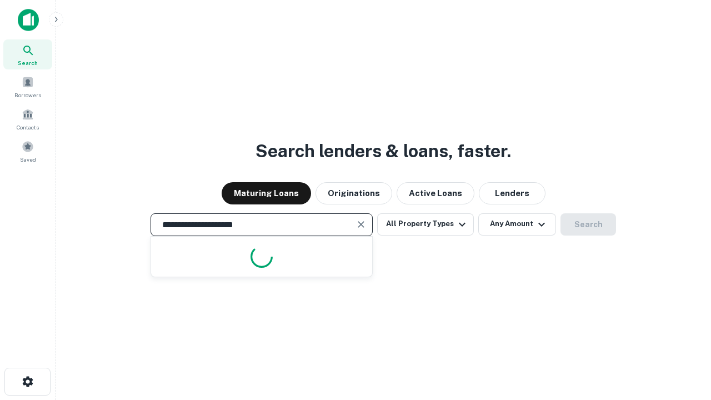 Image resolution: width=711 pixels, height=400 pixels. What do you see at coordinates (28, 151) in the screenshot?
I see `a: Saved` at bounding box center [28, 151].